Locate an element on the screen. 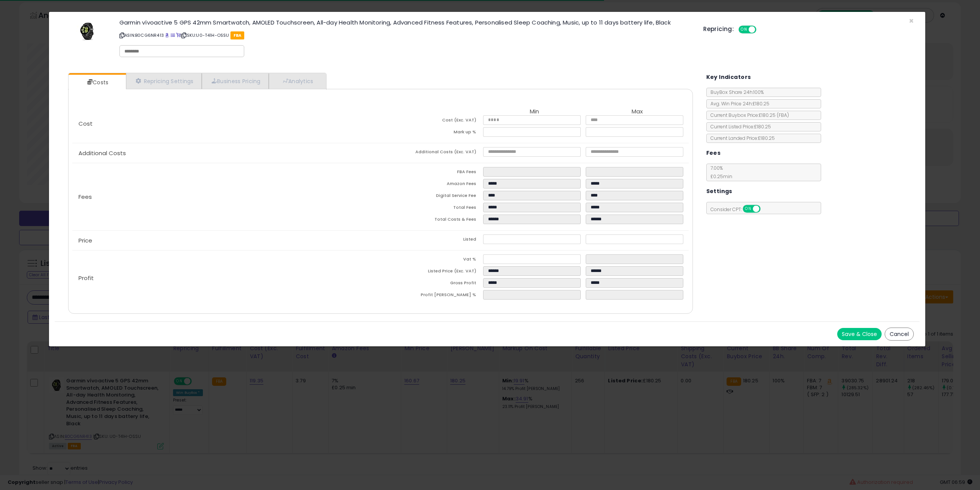 This screenshot has width=980, height=490. p: Price is located at coordinates (226, 241).